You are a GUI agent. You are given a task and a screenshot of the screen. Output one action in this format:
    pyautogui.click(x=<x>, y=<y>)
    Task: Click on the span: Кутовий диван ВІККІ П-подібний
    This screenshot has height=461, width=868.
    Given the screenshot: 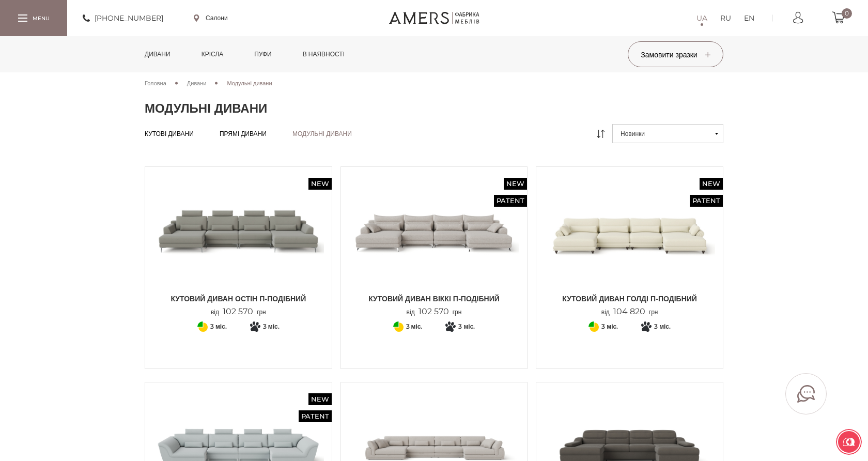 What is the action you would take?
    pyautogui.click(x=434, y=299)
    